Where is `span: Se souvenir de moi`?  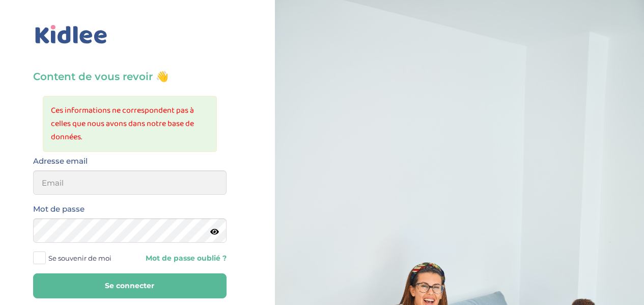 span: Se souvenir de moi is located at coordinates (80, 258).